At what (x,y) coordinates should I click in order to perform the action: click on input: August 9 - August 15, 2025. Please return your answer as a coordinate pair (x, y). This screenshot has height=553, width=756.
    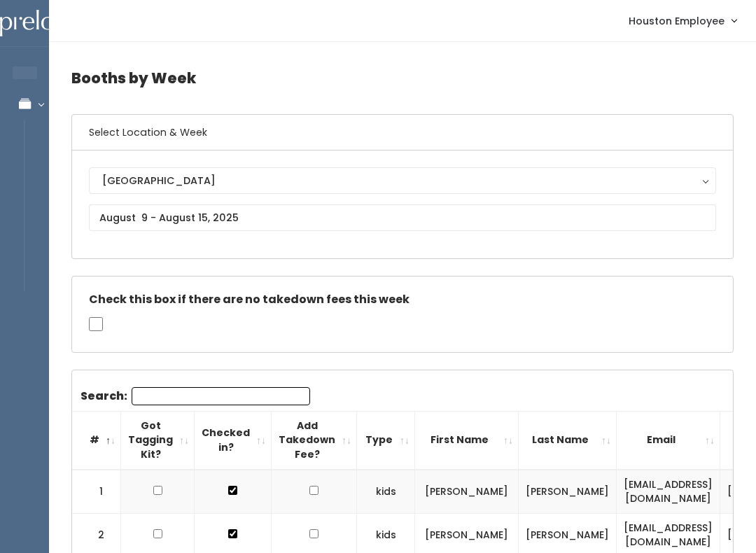
    Looking at the image, I should click on (403, 218).